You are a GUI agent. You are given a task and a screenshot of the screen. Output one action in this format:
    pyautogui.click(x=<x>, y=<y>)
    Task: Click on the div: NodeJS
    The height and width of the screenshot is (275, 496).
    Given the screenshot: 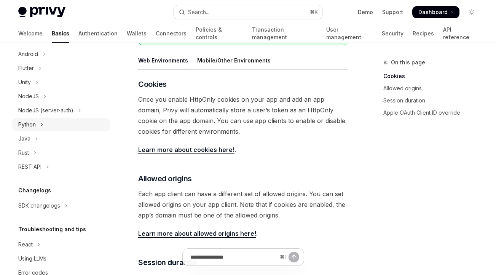 What is the action you would take?
    pyautogui.click(x=29, y=96)
    